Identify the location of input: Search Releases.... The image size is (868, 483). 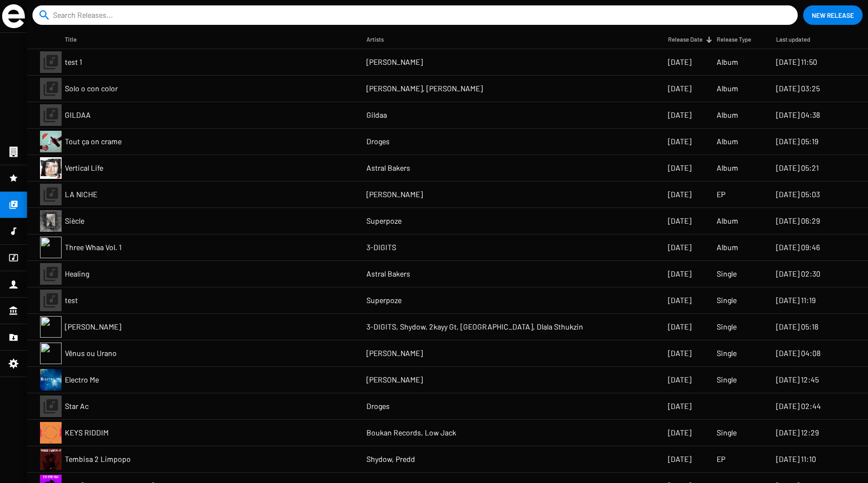
(417, 15).